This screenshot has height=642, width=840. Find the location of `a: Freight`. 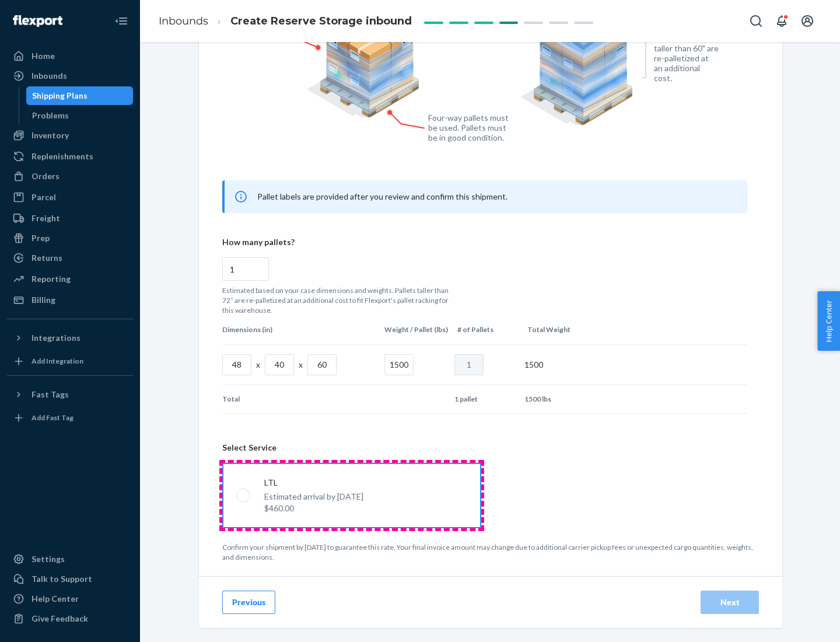

a: Freight is located at coordinates (70, 218).